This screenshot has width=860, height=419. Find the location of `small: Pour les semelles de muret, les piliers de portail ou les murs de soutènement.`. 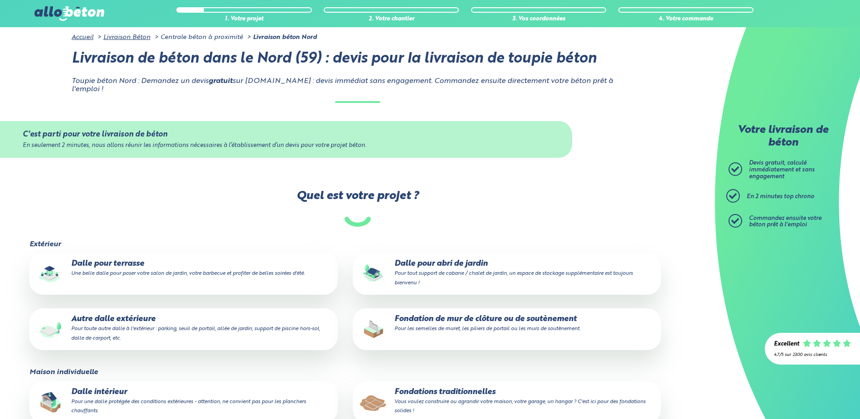

small: Pour les semelles de muret, les piliers de portail ou les murs de soutènement. is located at coordinates (487, 329).